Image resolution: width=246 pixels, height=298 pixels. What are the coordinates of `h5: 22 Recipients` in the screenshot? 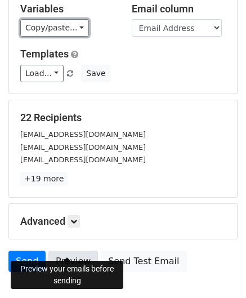 It's located at (123, 118).